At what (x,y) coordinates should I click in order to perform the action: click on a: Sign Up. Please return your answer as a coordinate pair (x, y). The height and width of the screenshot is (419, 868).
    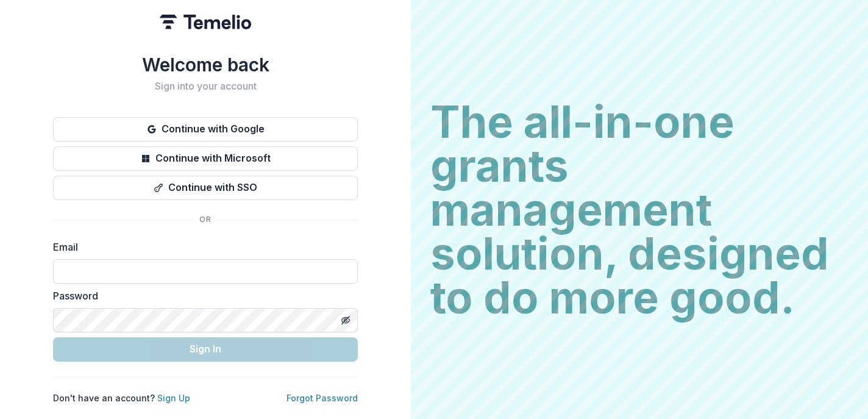
    Looking at the image, I should click on (174, 397).